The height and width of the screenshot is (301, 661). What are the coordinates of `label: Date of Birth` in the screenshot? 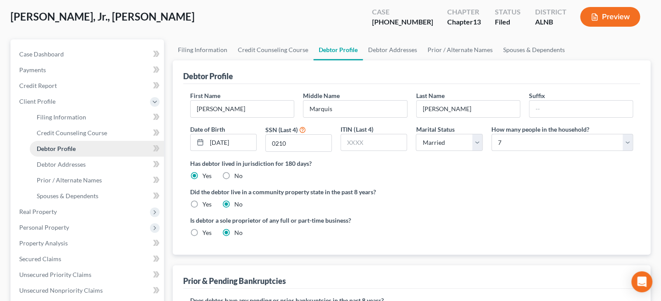 It's located at (208, 129).